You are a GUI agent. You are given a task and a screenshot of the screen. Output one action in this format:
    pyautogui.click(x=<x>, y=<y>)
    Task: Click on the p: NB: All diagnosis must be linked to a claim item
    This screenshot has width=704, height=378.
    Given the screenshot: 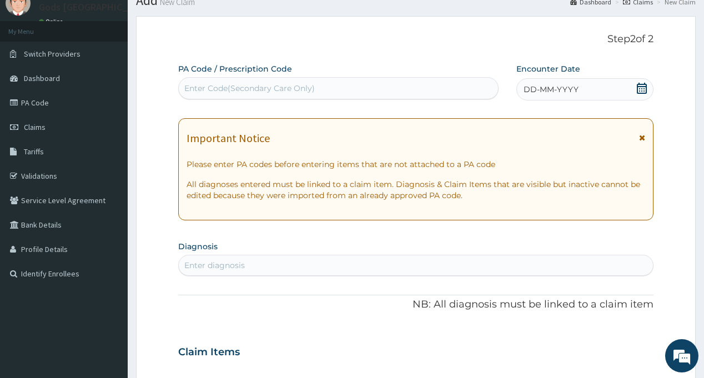 What is the action you would take?
    pyautogui.click(x=415, y=305)
    